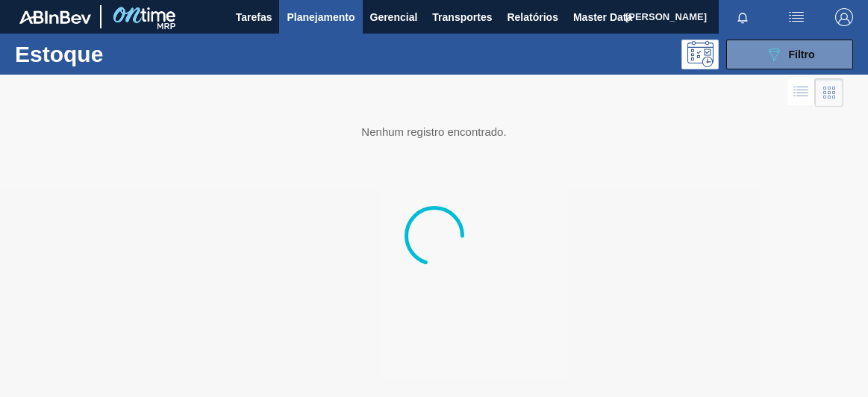 This screenshot has height=397, width=868. Describe the element at coordinates (320, 17) in the screenshot. I see `span: Planejamento` at that location.